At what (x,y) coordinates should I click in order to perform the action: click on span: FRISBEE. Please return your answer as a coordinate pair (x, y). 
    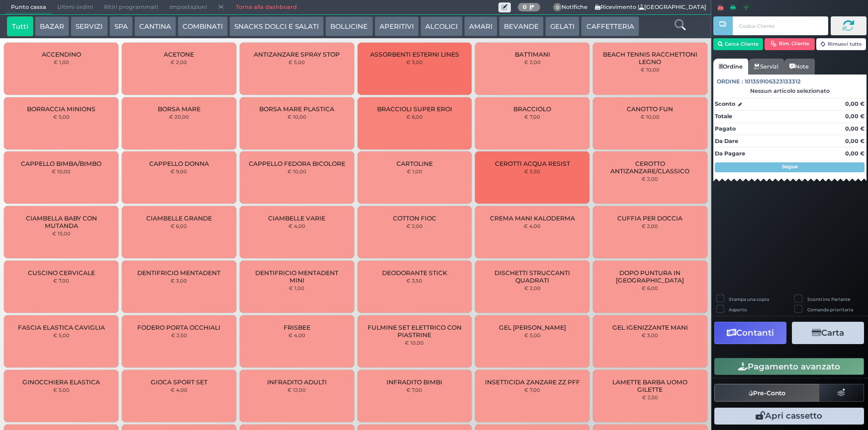
    Looking at the image, I should click on (297, 327).